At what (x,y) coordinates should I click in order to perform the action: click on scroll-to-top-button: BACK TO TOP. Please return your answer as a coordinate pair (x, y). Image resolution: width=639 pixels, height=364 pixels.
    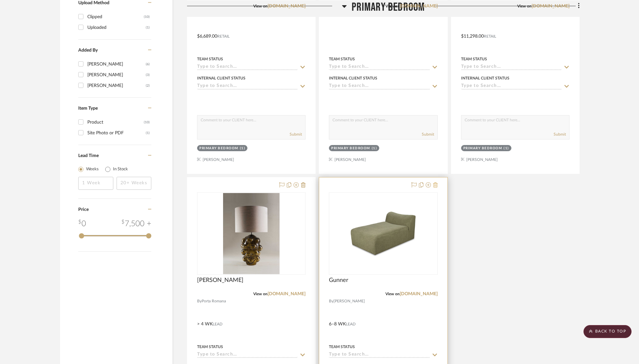
    Looking at the image, I should click on (608, 332).